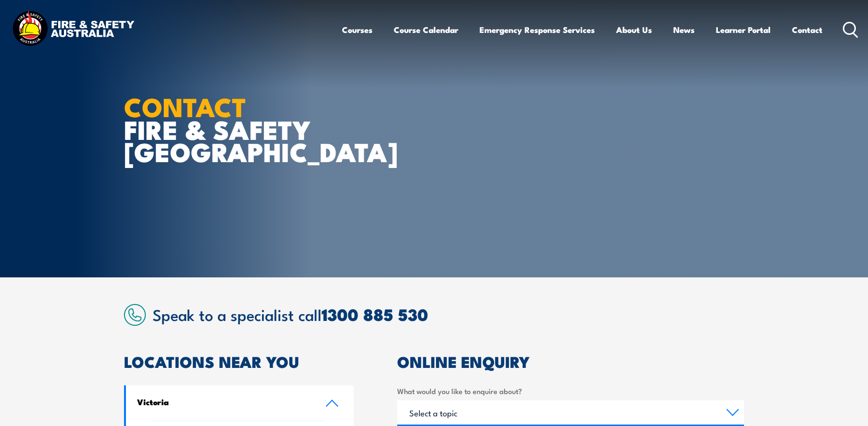  I want to click on a: About Us, so click(634, 30).